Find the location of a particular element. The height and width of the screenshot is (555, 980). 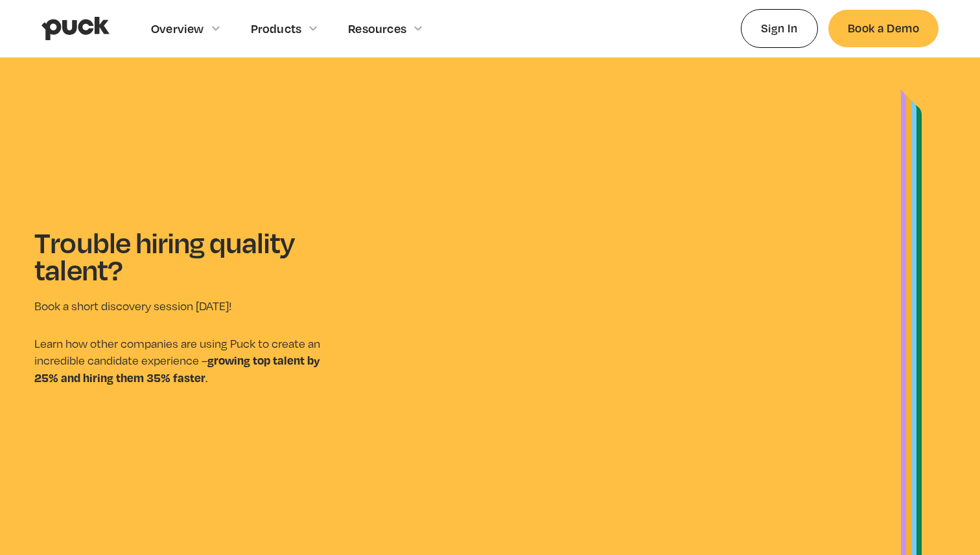

p: Learn how other companies are using Puck to create an incredible candidate experience – . is located at coordinates (179, 360).